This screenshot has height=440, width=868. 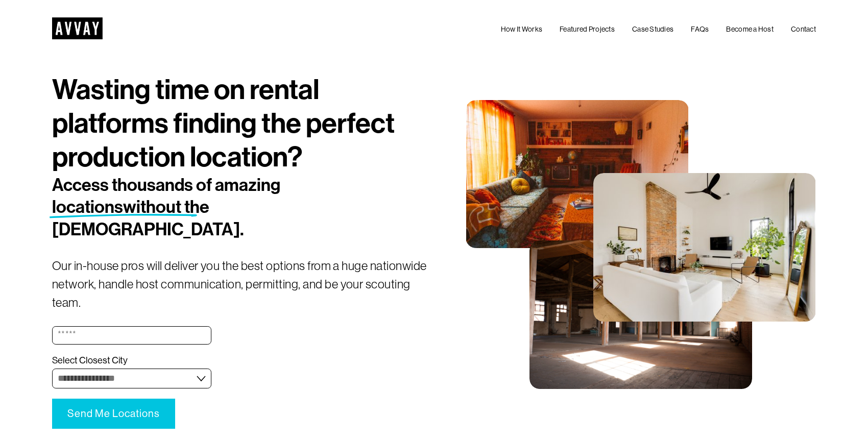 I want to click on a: Case Studies, so click(x=652, y=29).